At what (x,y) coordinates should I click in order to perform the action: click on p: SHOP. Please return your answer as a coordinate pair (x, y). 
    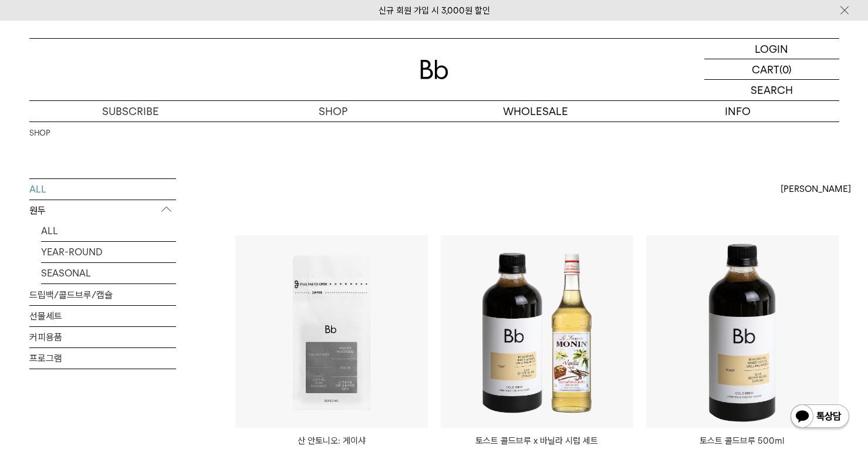
    Looking at the image, I should click on (333, 111).